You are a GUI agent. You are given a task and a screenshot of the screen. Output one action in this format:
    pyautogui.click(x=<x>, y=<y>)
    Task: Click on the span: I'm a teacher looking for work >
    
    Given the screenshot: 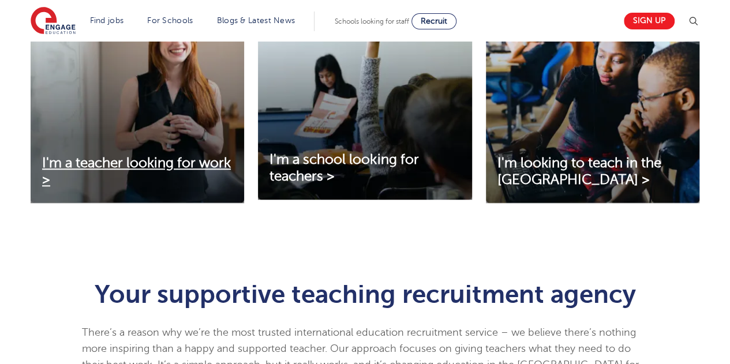 What is the action you would take?
    pyautogui.click(x=136, y=171)
    